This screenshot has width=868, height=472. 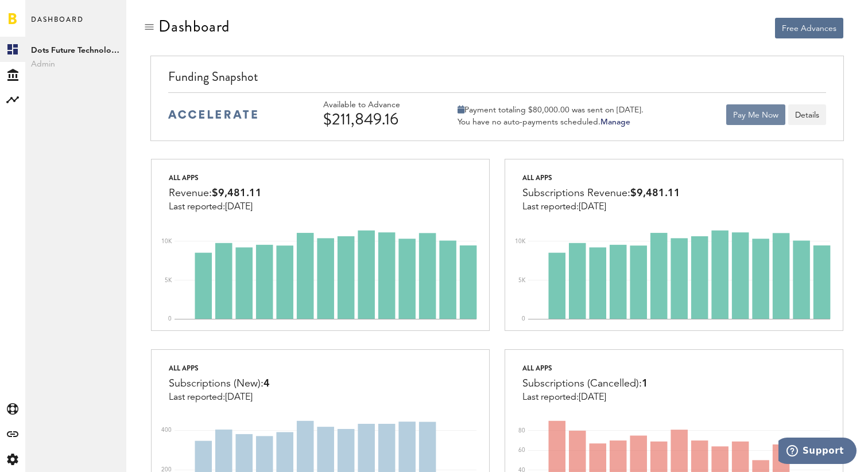 I want to click on text: 60, so click(x=522, y=450).